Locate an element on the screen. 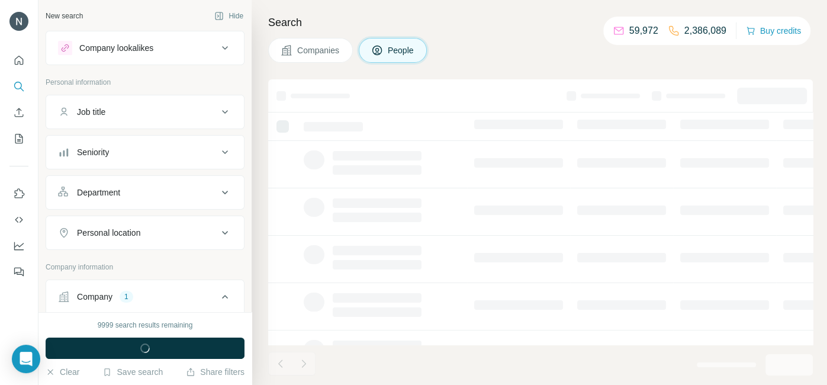 Image resolution: width=827 pixels, height=385 pixels. button: Job title is located at coordinates (145, 112).